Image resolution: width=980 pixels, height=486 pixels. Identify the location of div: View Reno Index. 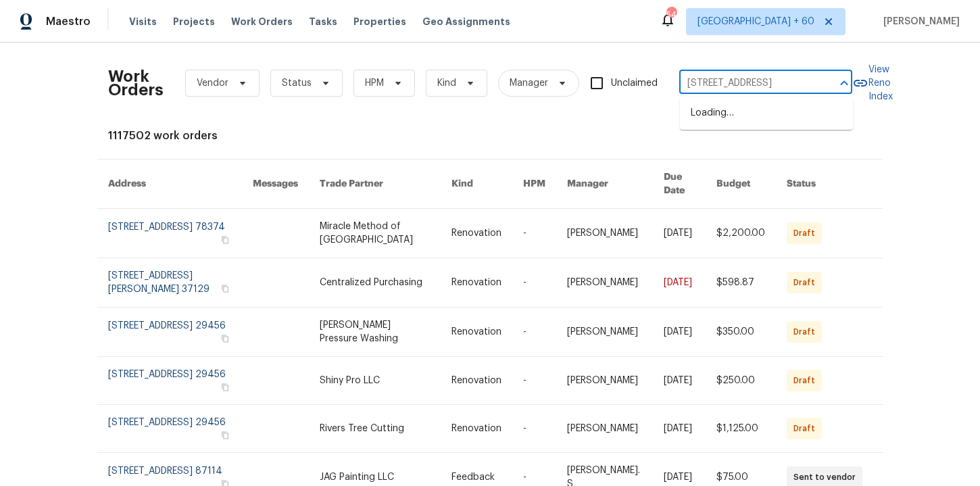
(873, 83).